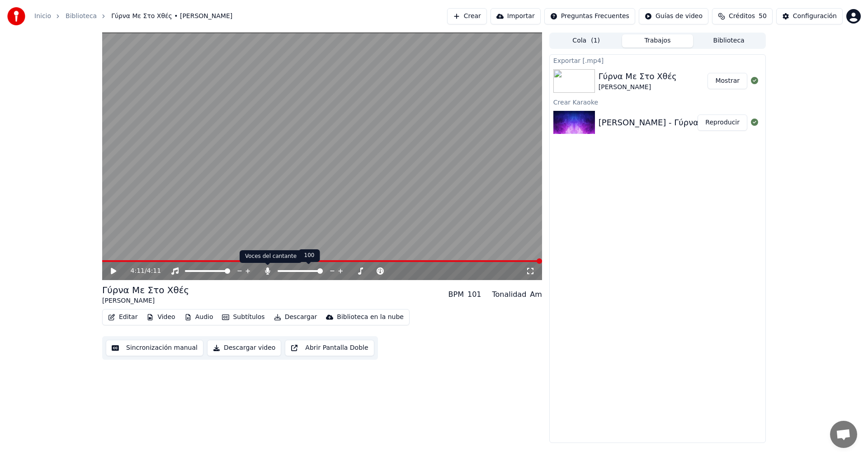  Describe the element at coordinates (244, 348) in the screenshot. I see `button: Descargar video` at that location.